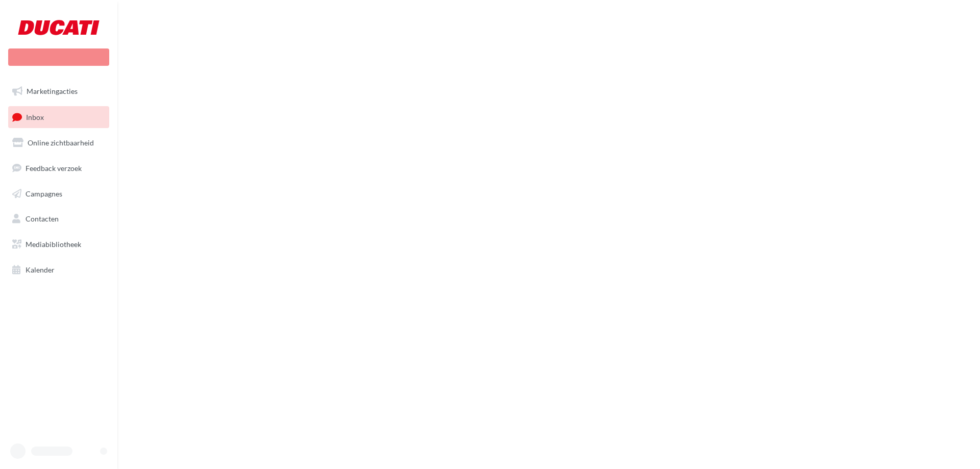 The image size is (980, 469). I want to click on a: Online zichtbaarheid, so click(59, 142).